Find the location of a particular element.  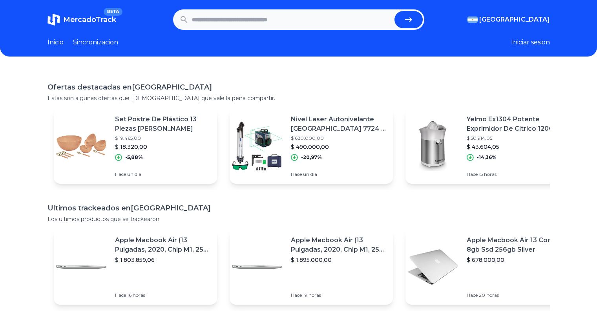

p: $ 18.320,00 is located at coordinates (163, 147).